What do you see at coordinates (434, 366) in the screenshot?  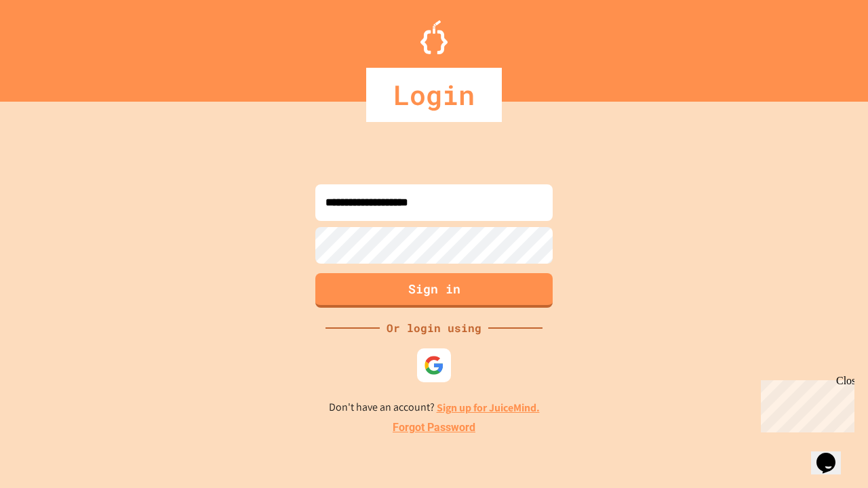 I see `img: google-icon.svg` at bounding box center [434, 366].